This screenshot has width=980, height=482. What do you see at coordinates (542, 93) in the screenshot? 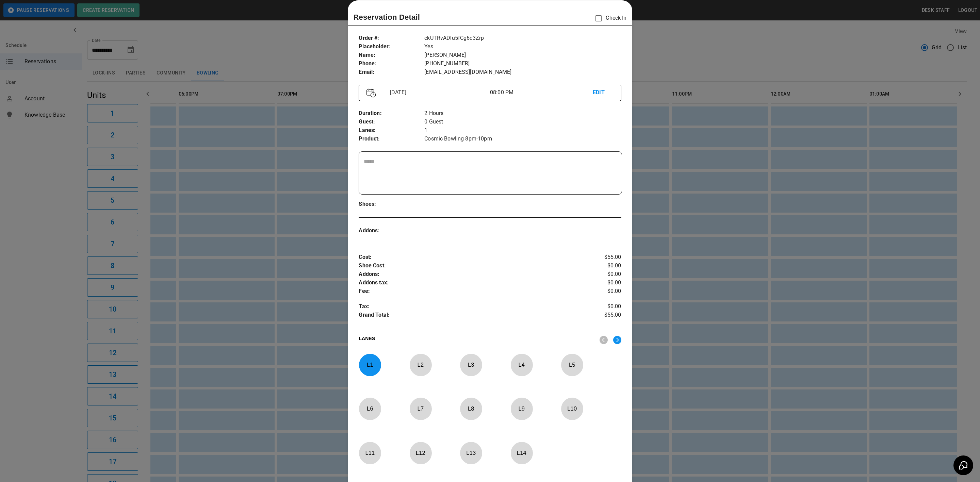
I see `p: 08:00 PM` at bounding box center [542, 93].